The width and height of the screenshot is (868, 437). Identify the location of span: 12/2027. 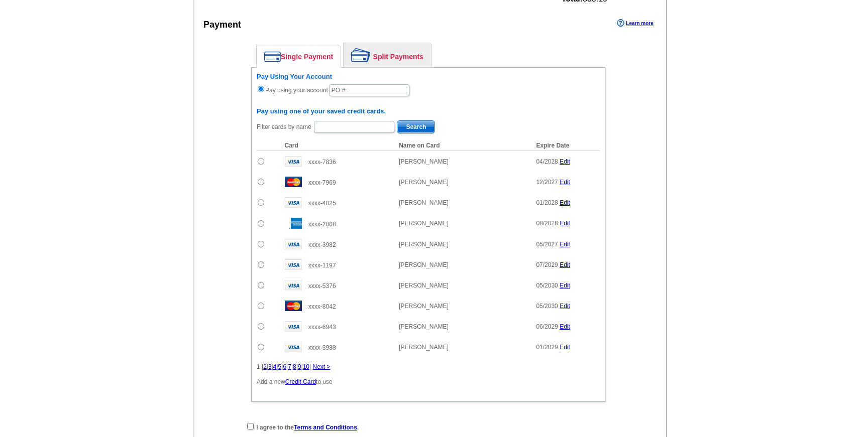
(546, 182).